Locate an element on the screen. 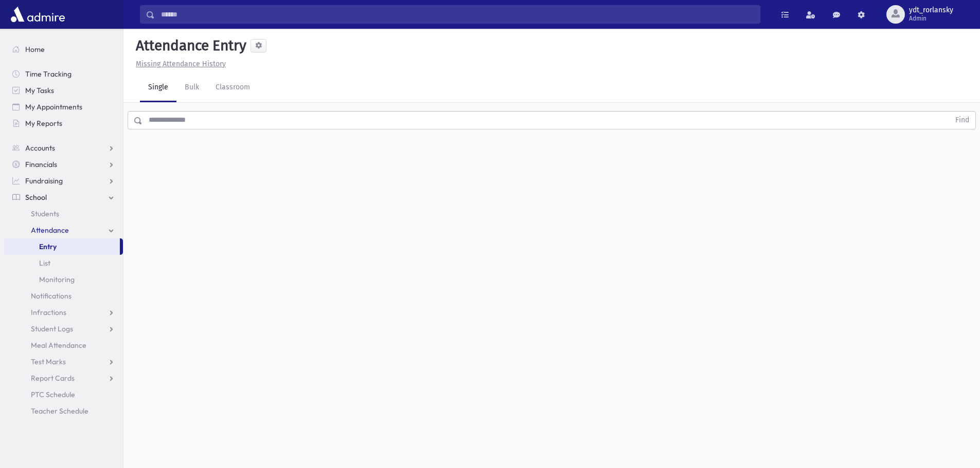 The width and height of the screenshot is (980, 468). a: Teacher Schedule is located at coordinates (63, 411).